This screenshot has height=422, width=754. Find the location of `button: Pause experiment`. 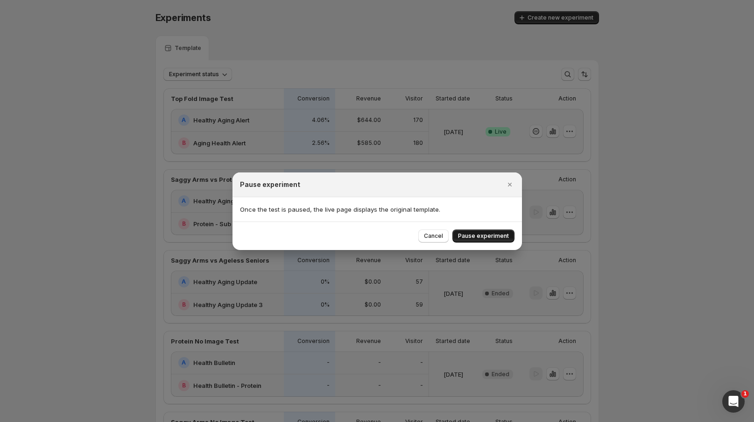

button: Pause experiment is located at coordinates (483, 236).